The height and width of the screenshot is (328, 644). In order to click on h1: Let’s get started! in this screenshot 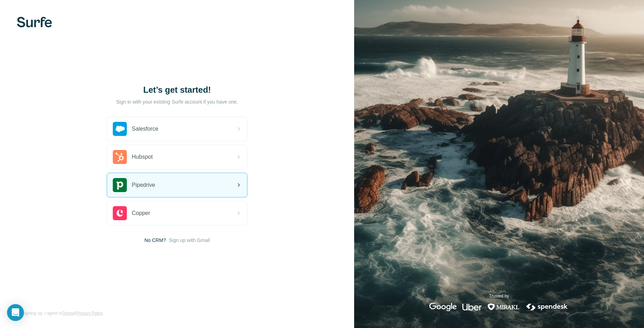, I will do `click(177, 90)`.